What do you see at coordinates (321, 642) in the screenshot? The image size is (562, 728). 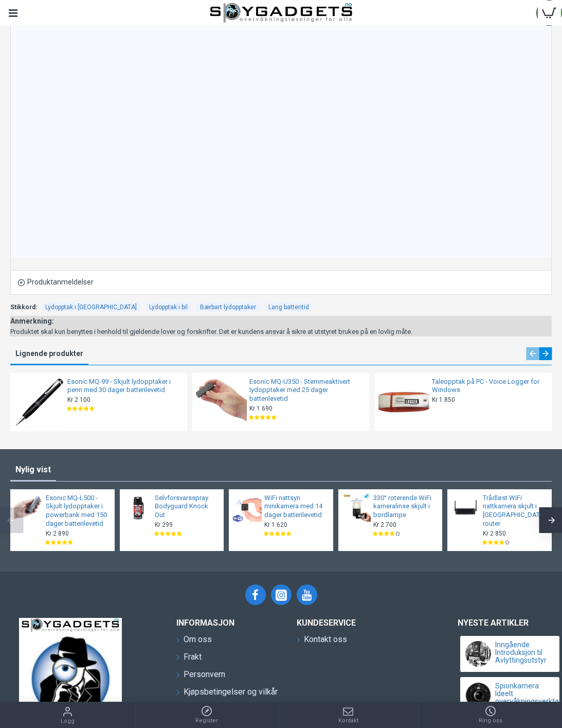 I see `a: Kontakt oss` at bounding box center [321, 642].